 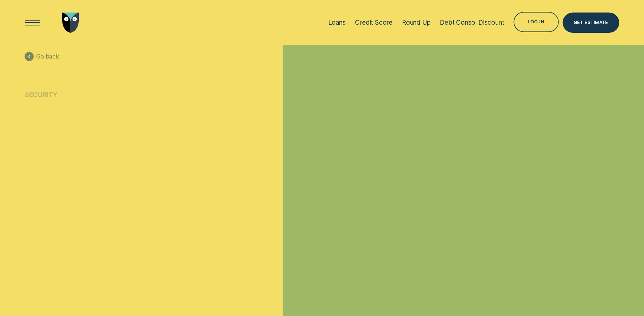 What do you see at coordinates (373, 22) in the screenshot?
I see `div: Credit Score` at bounding box center [373, 22].